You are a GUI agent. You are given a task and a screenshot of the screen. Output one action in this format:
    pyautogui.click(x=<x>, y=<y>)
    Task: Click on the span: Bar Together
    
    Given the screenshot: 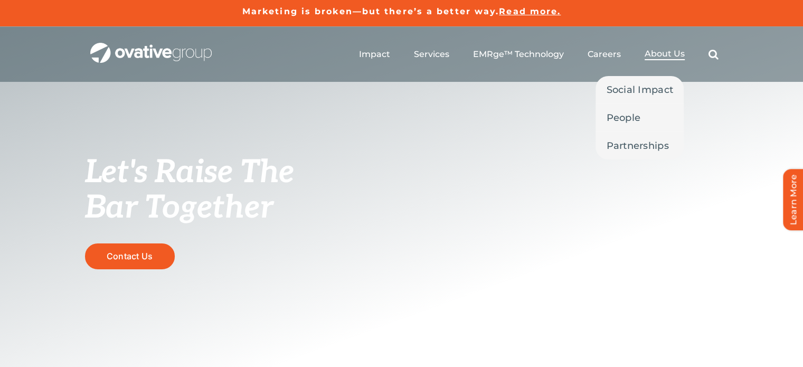 What is the action you would take?
    pyautogui.click(x=179, y=208)
    